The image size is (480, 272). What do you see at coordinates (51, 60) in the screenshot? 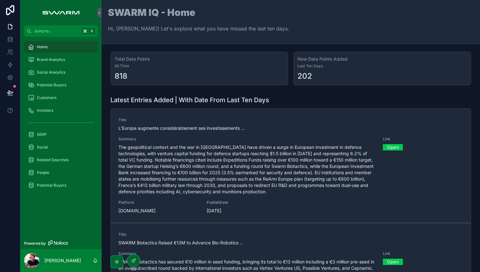
I see `span: Brand Analytics` at bounding box center [51, 60].